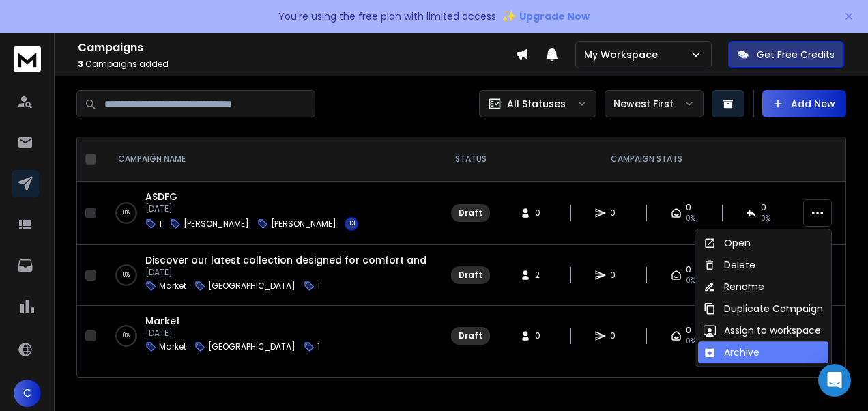 This screenshot has height=411, width=868. Describe the element at coordinates (730, 265) in the screenshot. I see `div: Delete` at that location.